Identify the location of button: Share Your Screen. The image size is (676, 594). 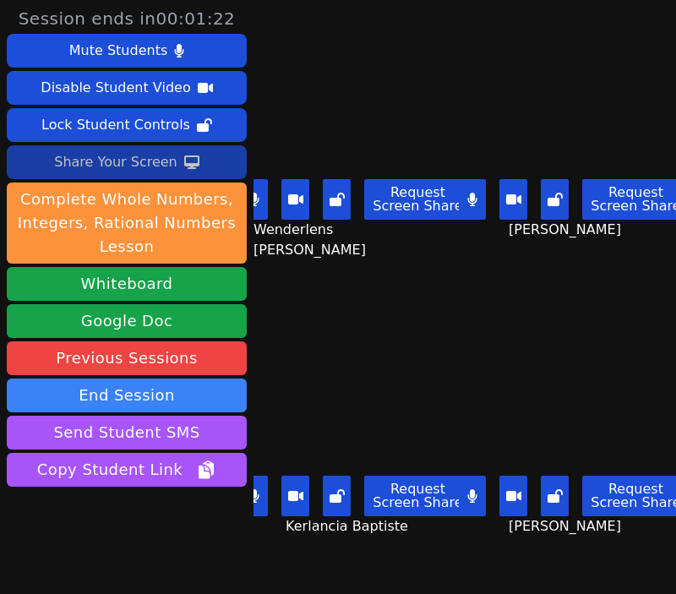
(127, 162).